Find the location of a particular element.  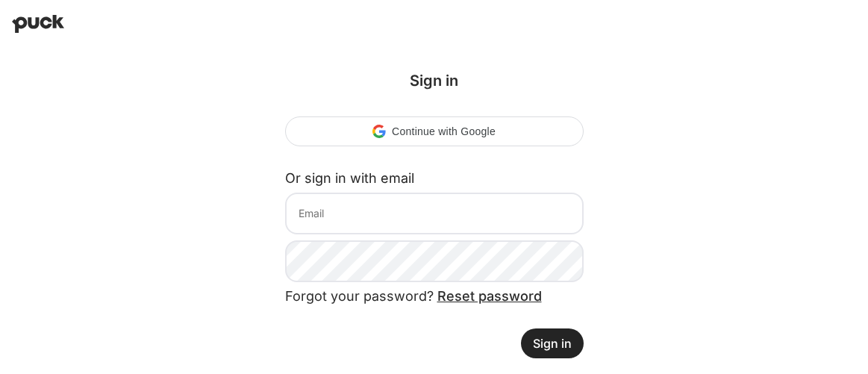

div: Sign in is located at coordinates (434, 81).